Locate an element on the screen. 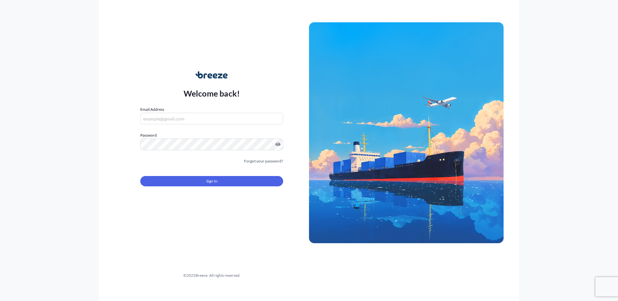  button: Show password is located at coordinates (278, 144).